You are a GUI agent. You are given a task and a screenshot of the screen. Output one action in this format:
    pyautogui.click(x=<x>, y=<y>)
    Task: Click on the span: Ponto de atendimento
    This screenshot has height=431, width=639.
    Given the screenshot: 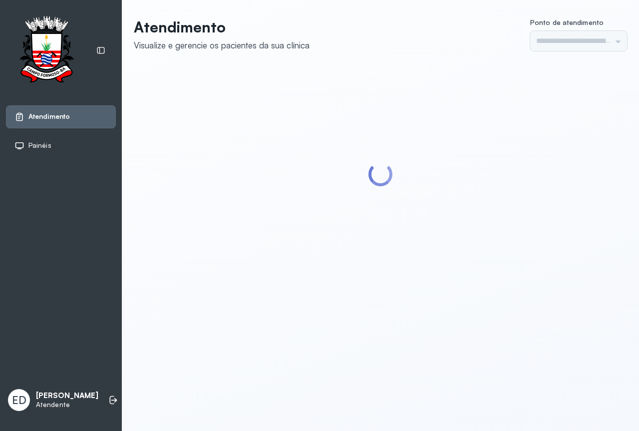 What is the action you would take?
    pyautogui.click(x=567, y=22)
    